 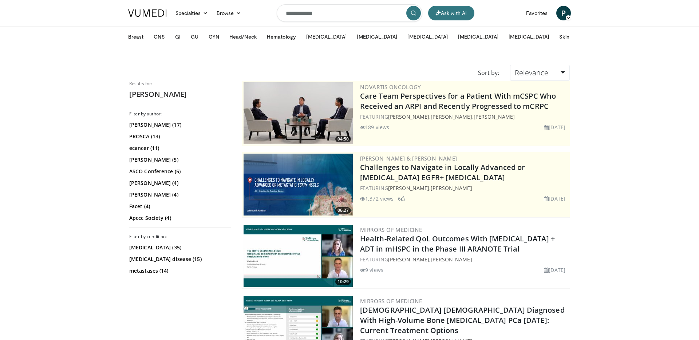 I want to click on button: GYN, so click(x=214, y=37).